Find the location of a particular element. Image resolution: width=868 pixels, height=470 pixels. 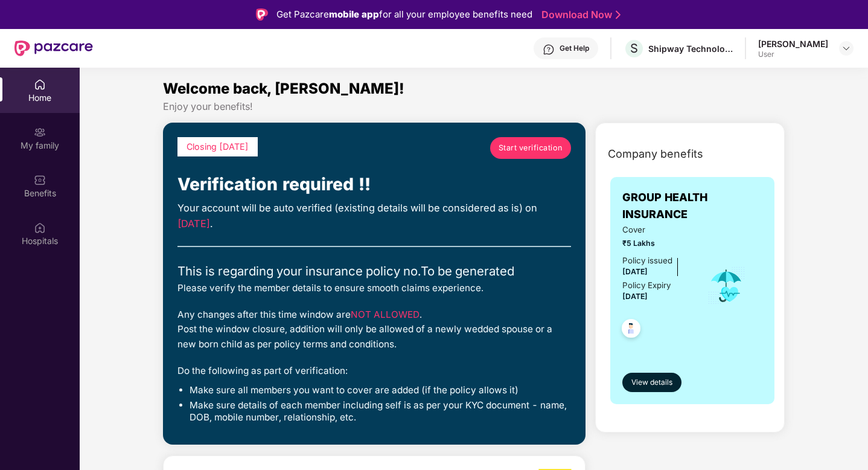

img: Stroke is located at coordinates (618, 14).